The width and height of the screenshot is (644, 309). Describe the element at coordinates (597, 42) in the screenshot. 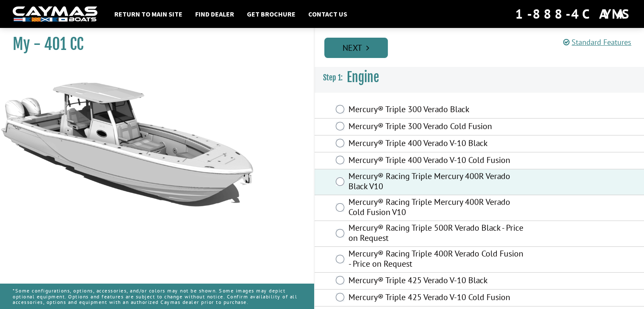

I see `a: Standard Features` at that location.